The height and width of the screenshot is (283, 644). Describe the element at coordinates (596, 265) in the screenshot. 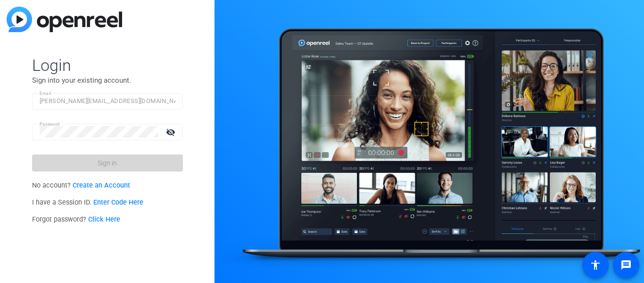

I see `mat-icon: accessibility` at that location.